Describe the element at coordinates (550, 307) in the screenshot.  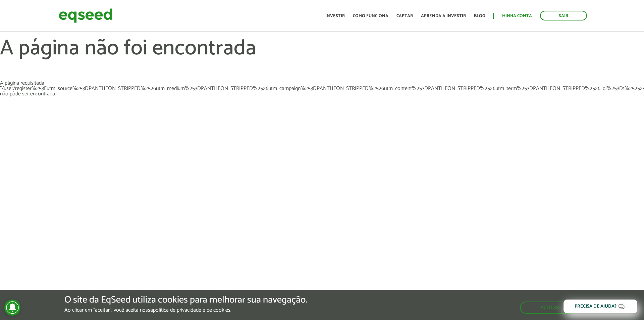
I see `button: Aceitar` at that location.